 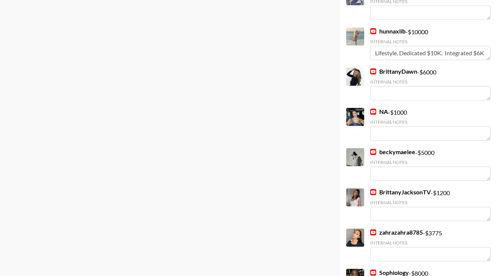 I want to click on a: BrittanyJacksonTV, so click(x=400, y=192).